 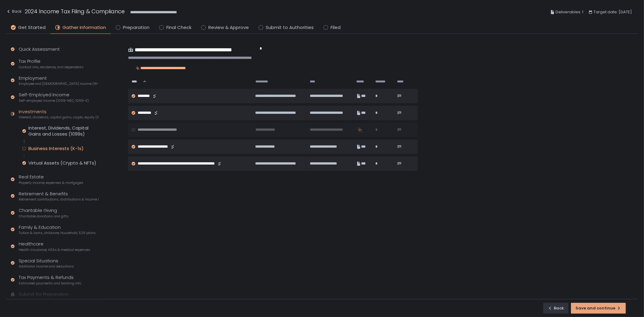 I want to click on div: Tax Profile, so click(x=51, y=64).